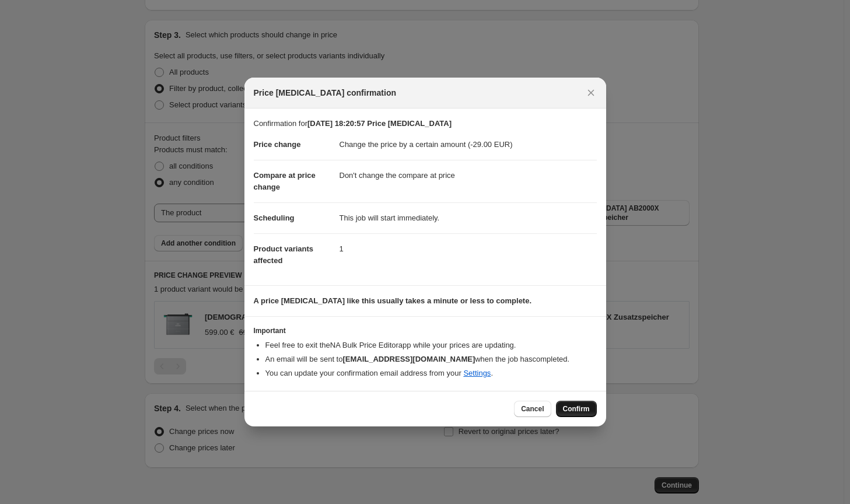 This screenshot has width=850, height=504. I want to click on dd: Don't change the compare at price, so click(468, 175).